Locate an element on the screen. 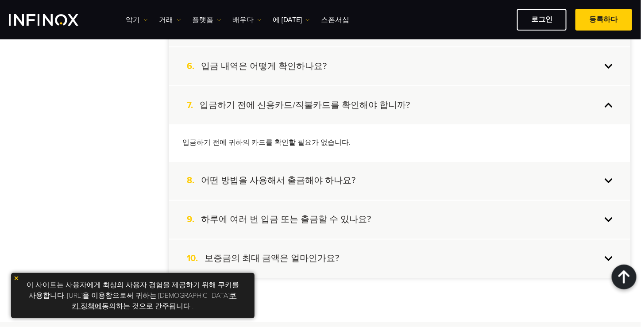  font: 6. is located at coordinates (190, 66).